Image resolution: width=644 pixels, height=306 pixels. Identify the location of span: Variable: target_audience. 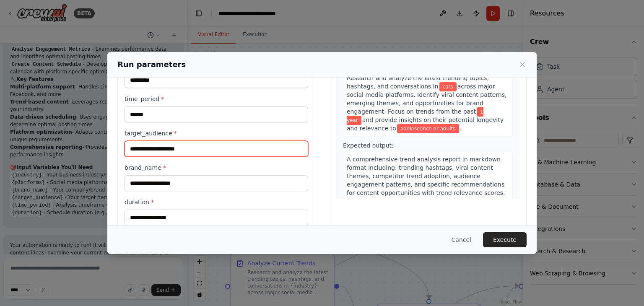
(428, 128).